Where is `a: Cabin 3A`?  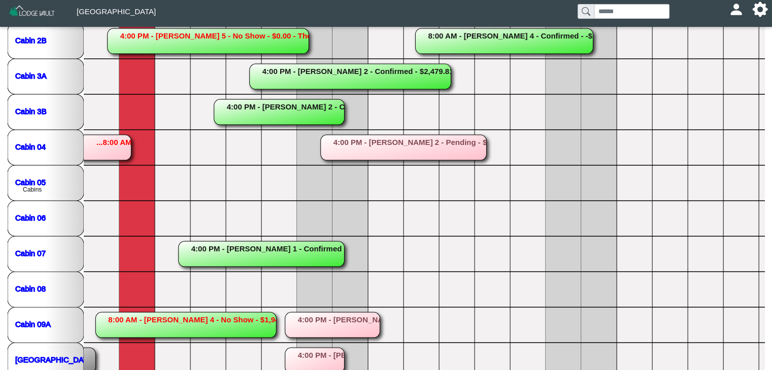
a: Cabin 3A is located at coordinates (31, 75).